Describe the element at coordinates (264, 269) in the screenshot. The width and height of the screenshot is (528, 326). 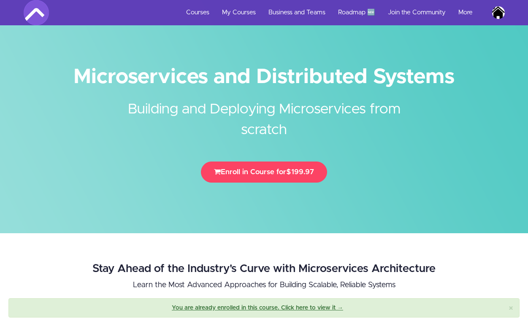
I see `h2: Stay Ahead of the Industry's Curve with Microservices Architecture` at that location.